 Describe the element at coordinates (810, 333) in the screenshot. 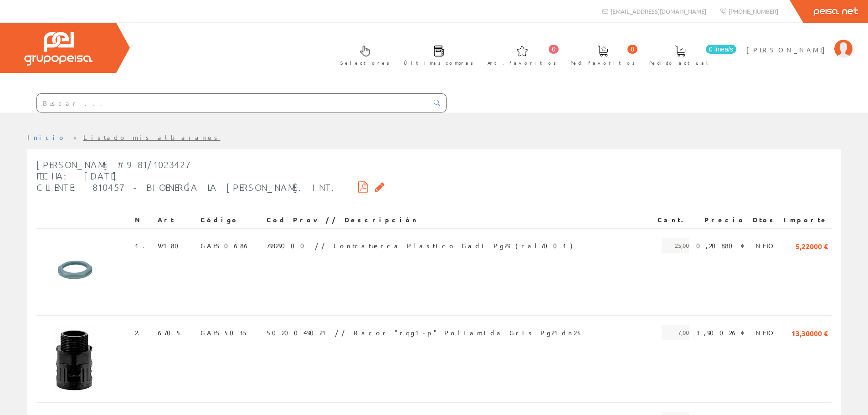

I see `span: 13,30000 €` at that location.